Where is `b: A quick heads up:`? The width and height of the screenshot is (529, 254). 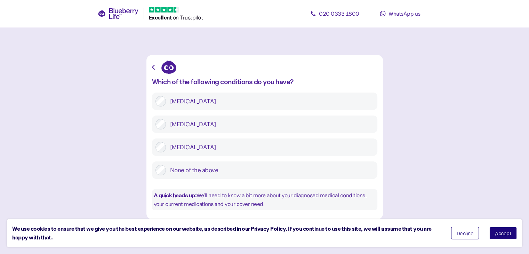 b: A quick heads up: is located at coordinates (175, 195).